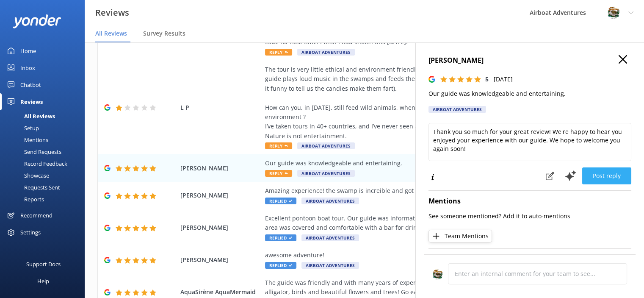  What do you see at coordinates (36, 215) in the screenshot?
I see `div: Recommend` at bounding box center [36, 215].